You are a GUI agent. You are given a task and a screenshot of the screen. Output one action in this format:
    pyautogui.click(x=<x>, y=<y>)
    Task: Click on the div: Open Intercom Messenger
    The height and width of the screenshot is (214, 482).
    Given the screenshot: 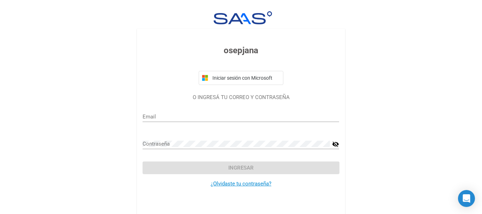 What is the action you would take?
    pyautogui.click(x=467, y=199)
    